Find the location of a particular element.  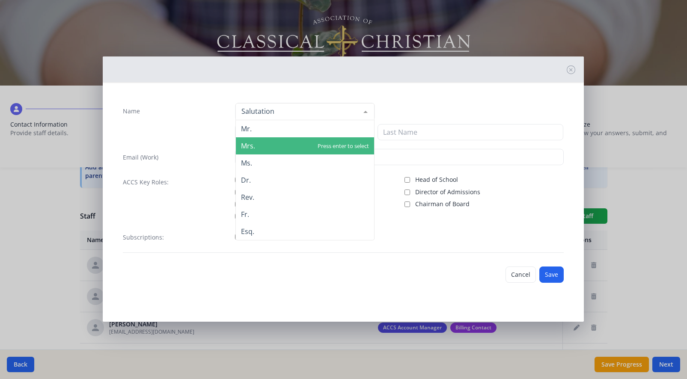

input: Last Name is located at coordinates (470, 132).